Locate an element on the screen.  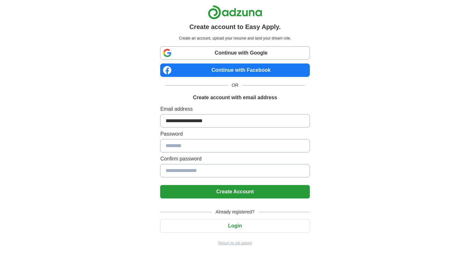
label: Password is located at coordinates (235, 134).